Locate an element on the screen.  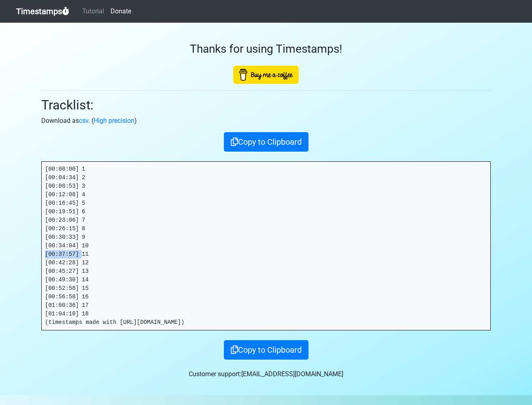
p: Download as . ( ) is located at coordinates (266, 121).